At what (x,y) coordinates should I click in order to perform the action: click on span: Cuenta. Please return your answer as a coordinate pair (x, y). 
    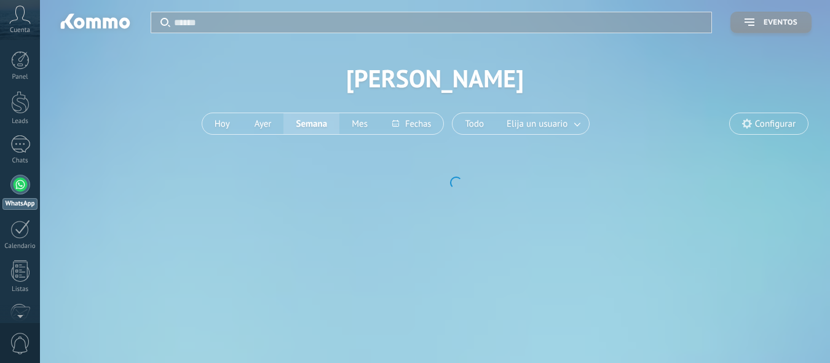
    Looking at the image, I should click on (20, 30).